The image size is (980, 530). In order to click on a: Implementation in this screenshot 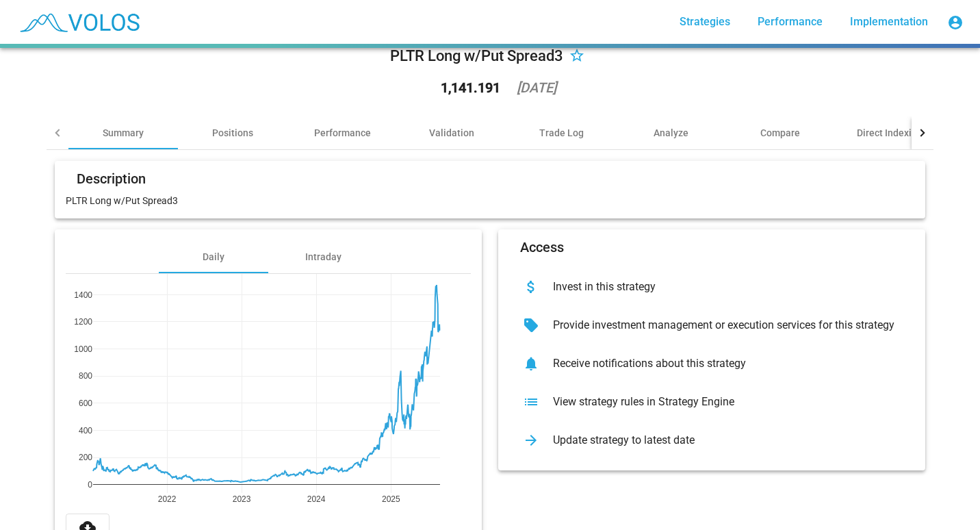, I will do `click(889, 22)`.